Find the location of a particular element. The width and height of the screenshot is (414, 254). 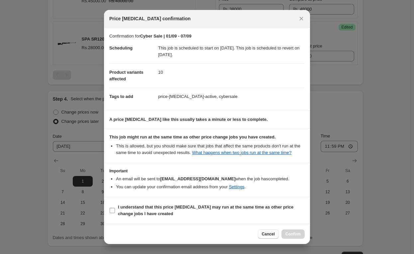

button: Close is located at coordinates (301, 19).